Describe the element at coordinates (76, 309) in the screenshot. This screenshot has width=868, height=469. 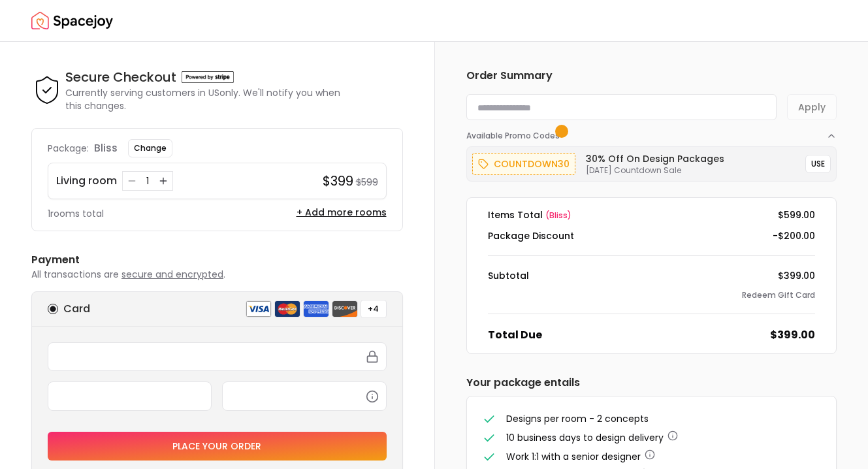
I see `h6: Card` at that location.